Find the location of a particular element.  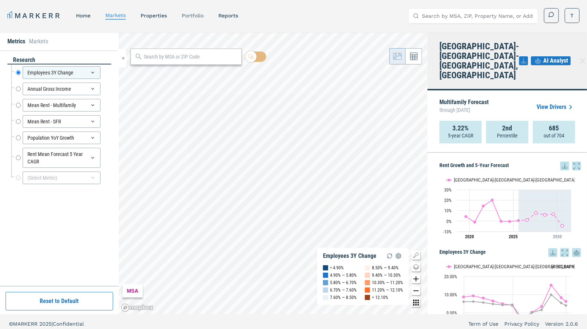

text: 20.00% is located at coordinates (450, 277).